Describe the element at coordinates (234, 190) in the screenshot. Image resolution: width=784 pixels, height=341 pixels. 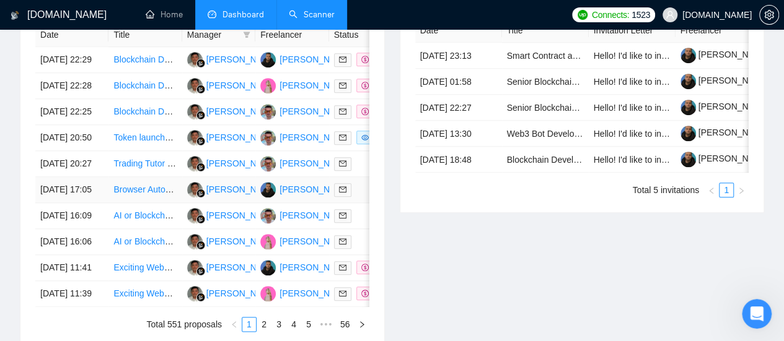
I see `a: Browser Automation Platform Needed (Fulltime / Large Project)` at that location.